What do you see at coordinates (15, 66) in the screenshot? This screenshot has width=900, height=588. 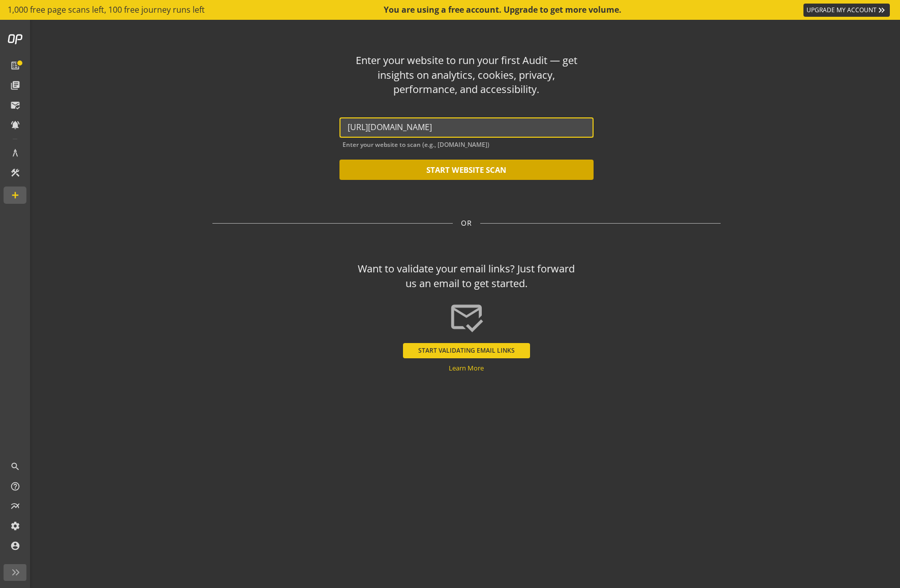 I see `mat-icon: list_alt` at bounding box center [15, 66].